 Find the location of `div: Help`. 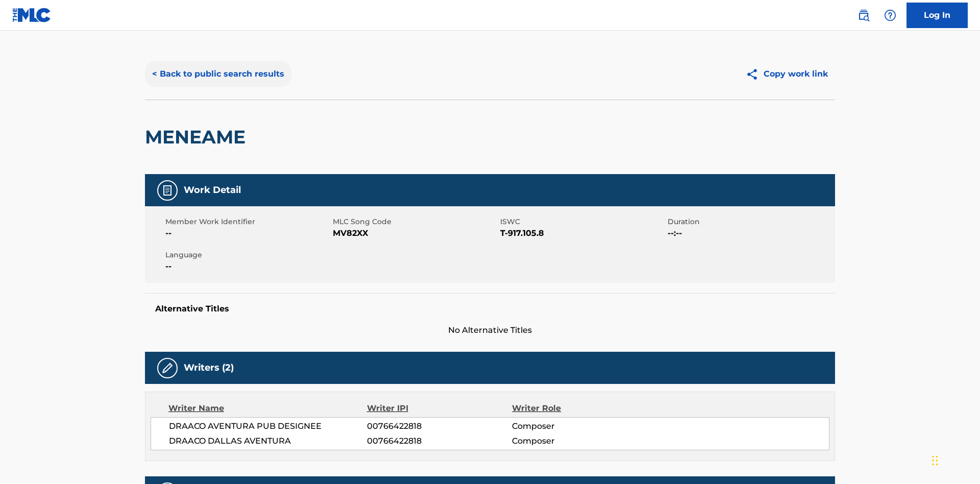

div: Help is located at coordinates (890, 15).